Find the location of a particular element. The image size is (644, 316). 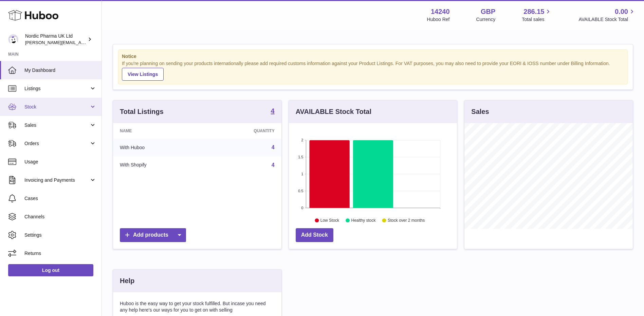

h3: Sales is located at coordinates (480, 112).